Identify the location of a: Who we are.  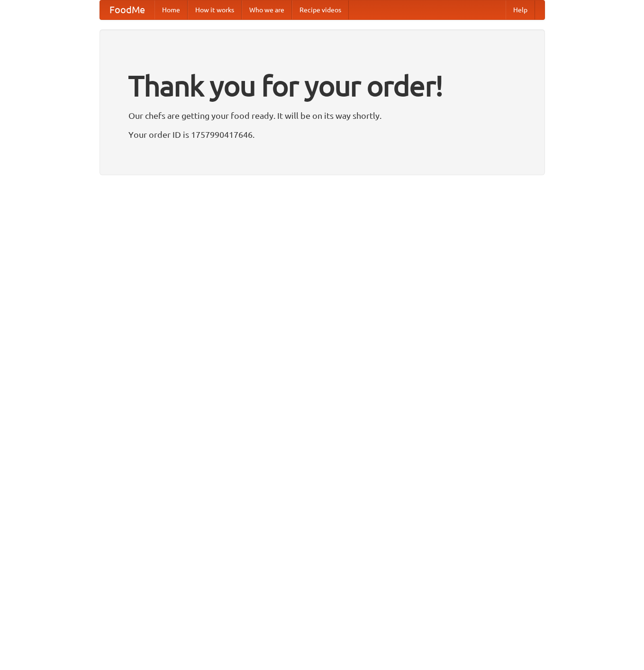
(266, 10).